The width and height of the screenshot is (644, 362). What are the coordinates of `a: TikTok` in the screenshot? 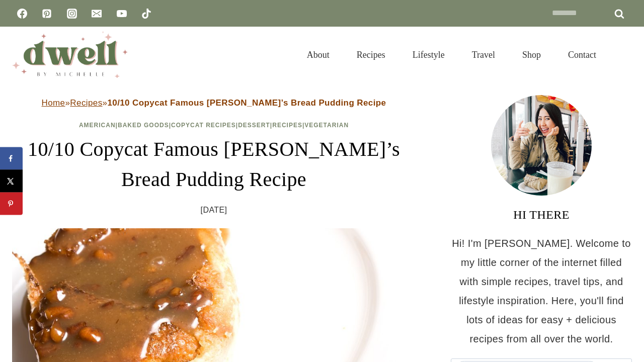 It's located at (147, 14).